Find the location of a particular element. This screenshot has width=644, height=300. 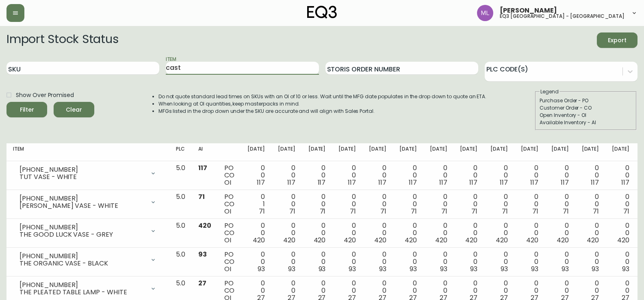

span: 27 is located at coordinates (202, 283).